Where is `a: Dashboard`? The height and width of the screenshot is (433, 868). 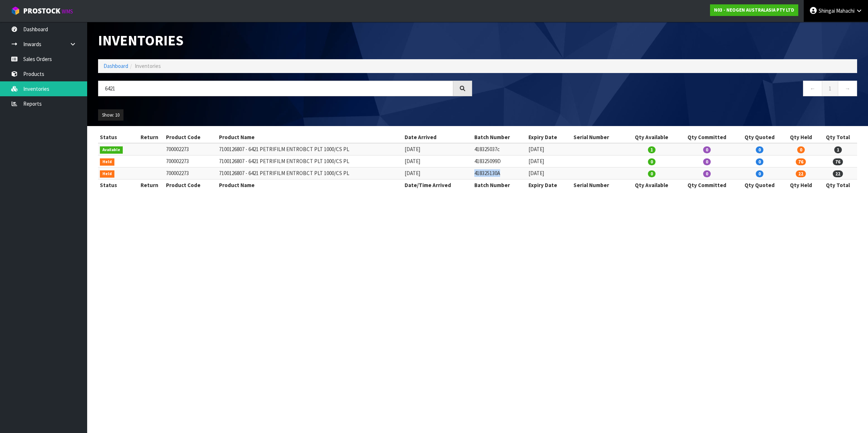
a: Dashboard is located at coordinates (116, 66).